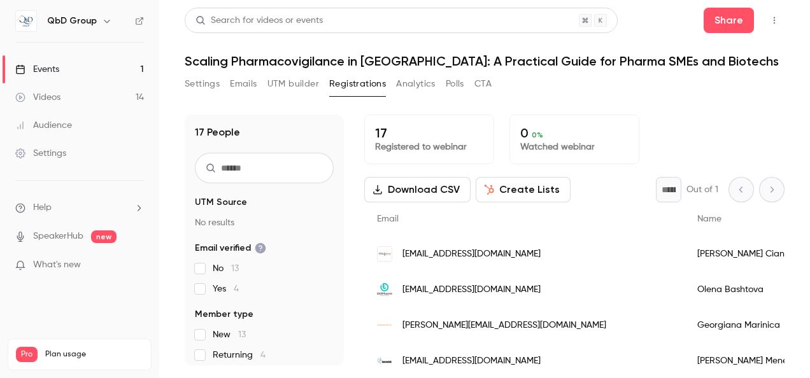  I want to click on span: Member type, so click(224, 315).